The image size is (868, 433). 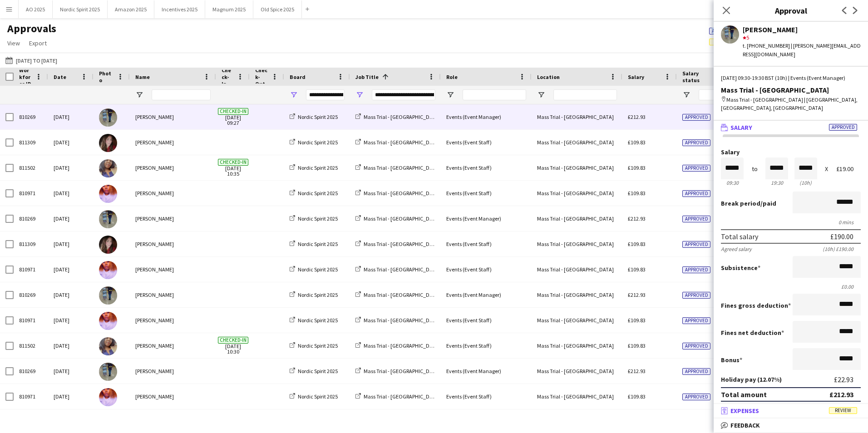 What do you see at coordinates (585, 95) in the screenshot?
I see `input: Location Filter Input` at bounding box center [585, 95].